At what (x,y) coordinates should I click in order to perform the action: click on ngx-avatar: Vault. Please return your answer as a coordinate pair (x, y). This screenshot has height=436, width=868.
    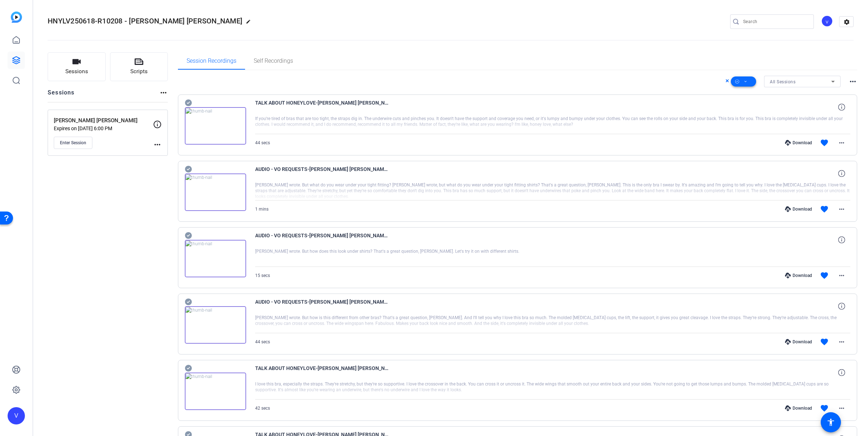
    Looking at the image, I should click on (827, 21).